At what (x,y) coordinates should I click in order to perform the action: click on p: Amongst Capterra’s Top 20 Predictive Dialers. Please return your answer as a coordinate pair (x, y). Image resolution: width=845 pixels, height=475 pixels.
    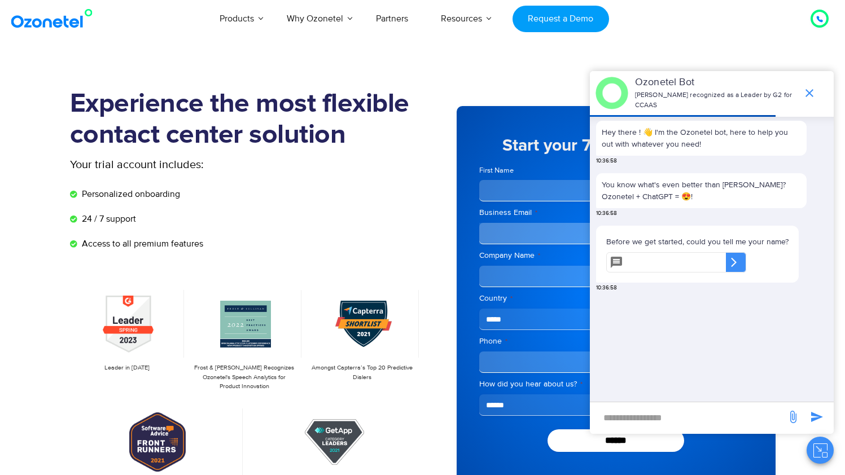
    Looking at the image, I should click on (362, 373).